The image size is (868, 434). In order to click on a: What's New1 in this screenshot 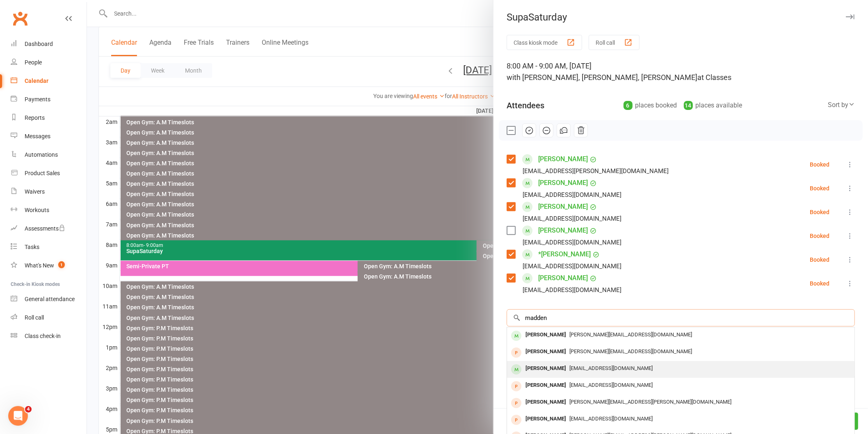, I will do `click(48, 265)`.